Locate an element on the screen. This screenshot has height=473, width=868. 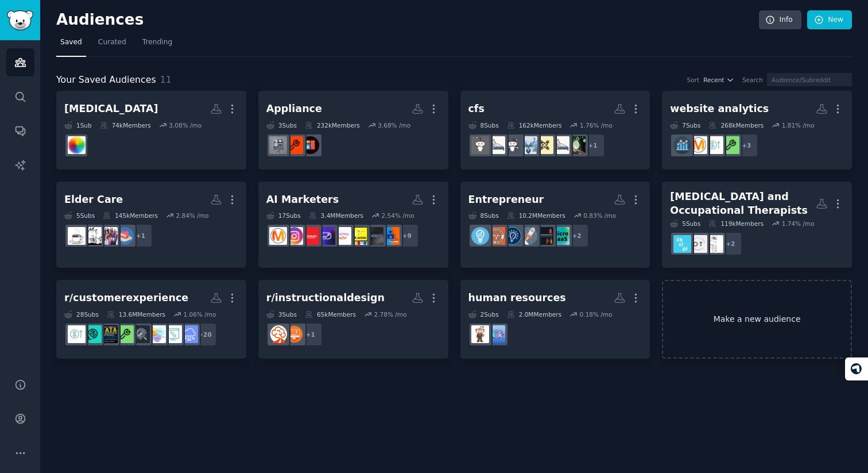
img: AustinElderCare is located at coordinates (92, 236).